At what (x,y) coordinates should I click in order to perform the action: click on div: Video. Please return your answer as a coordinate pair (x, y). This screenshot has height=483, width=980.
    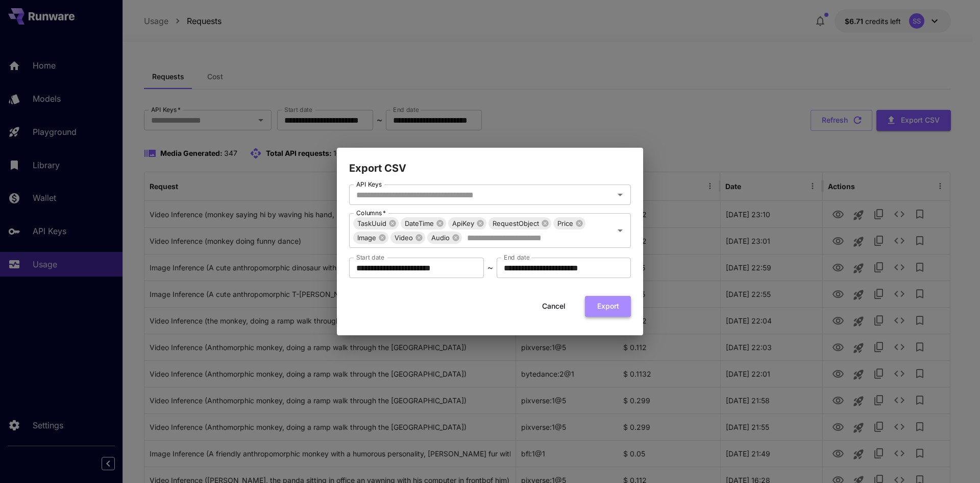
    Looking at the image, I should click on (408, 238).